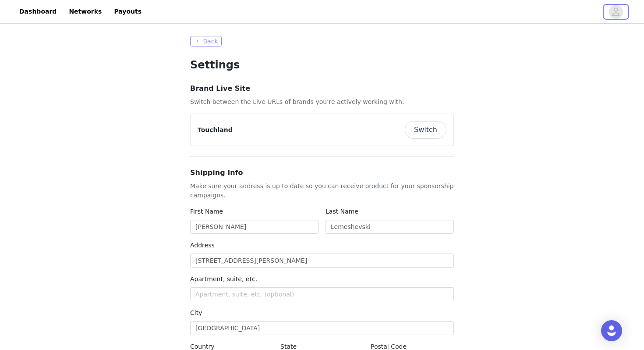 The width and height of the screenshot is (644, 350). What do you see at coordinates (127, 11) in the screenshot?
I see `a: Payouts` at bounding box center [127, 11].